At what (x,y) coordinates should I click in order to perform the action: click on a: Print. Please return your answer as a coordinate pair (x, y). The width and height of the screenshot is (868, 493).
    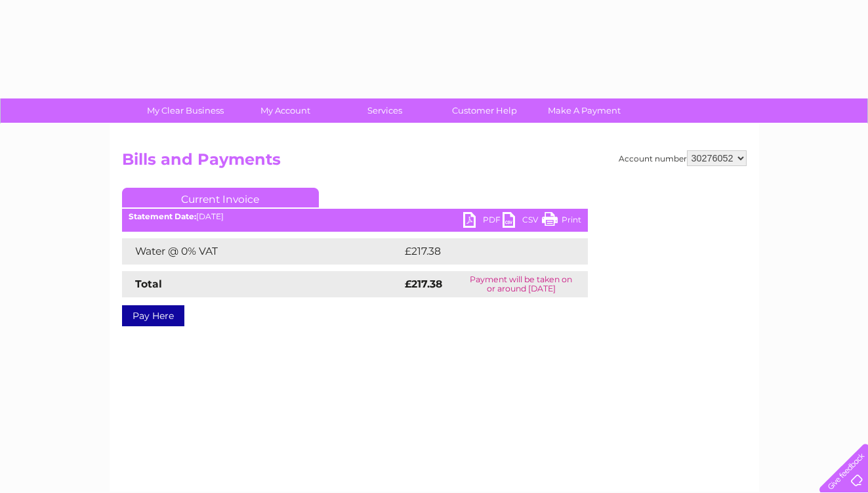
    Looking at the image, I should click on (561, 221).